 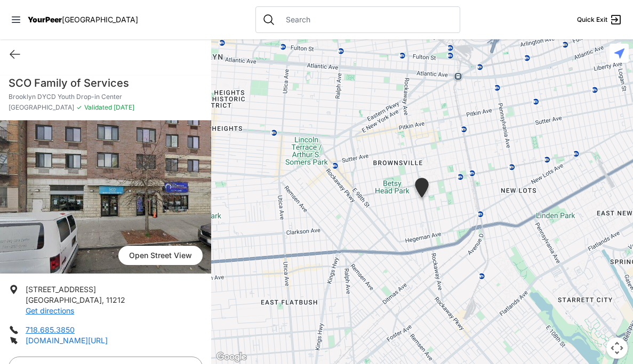 What do you see at coordinates (115, 300) in the screenshot?
I see `span: 11212` at bounding box center [115, 300].